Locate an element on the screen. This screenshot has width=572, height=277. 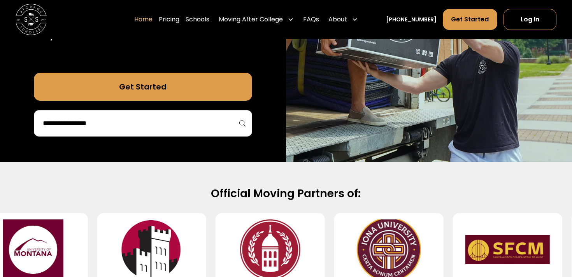
h2: Official Moving Partners of: is located at coordinates (286, 194).